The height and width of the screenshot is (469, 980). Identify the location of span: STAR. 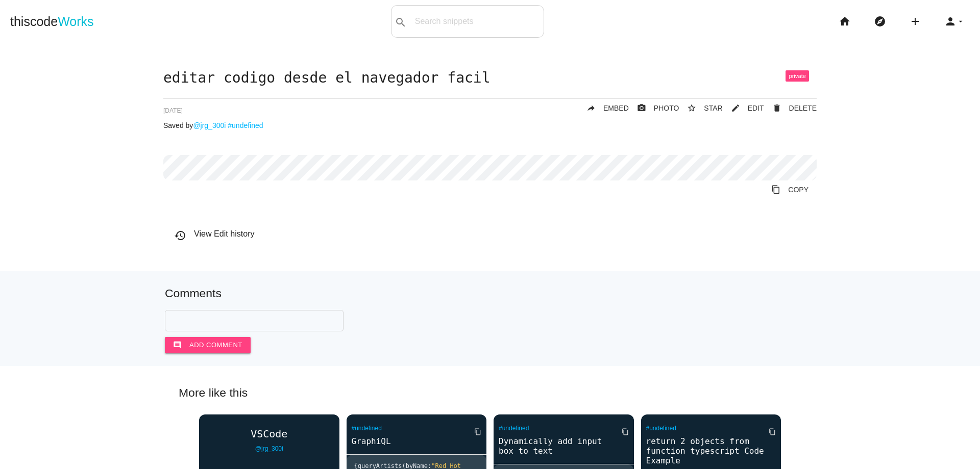
(713, 108).